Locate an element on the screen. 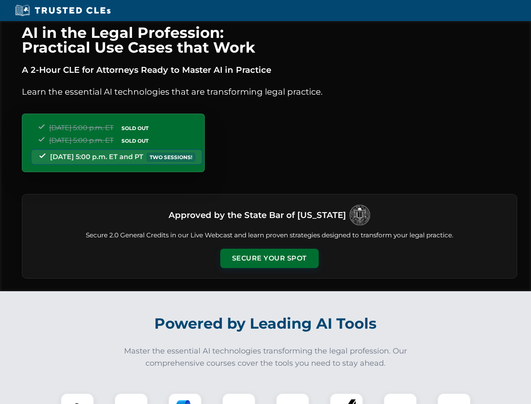 The image size is (531, 404). p: A 2-Hour CLE for Attorneys Ready to Master AI in Practice is located at coordinates (269, 70).